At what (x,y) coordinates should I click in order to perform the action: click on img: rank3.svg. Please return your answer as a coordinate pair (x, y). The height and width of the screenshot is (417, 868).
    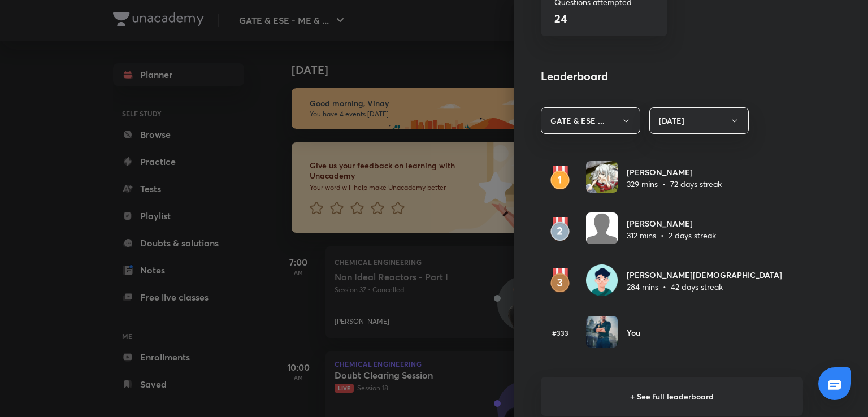
    Looking at the image, I should click on (560, 281).